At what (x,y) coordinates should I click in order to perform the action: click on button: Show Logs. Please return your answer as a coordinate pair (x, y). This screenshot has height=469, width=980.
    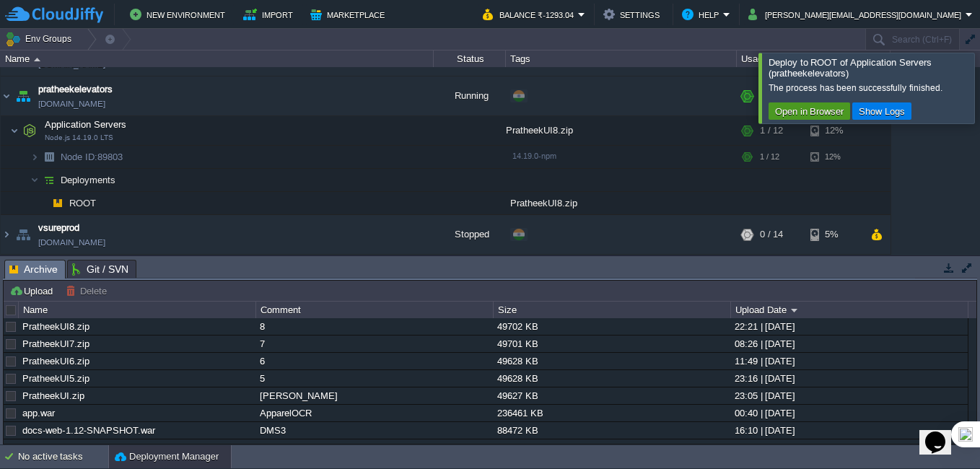
    Looking at the image, I should click on (882, 111).